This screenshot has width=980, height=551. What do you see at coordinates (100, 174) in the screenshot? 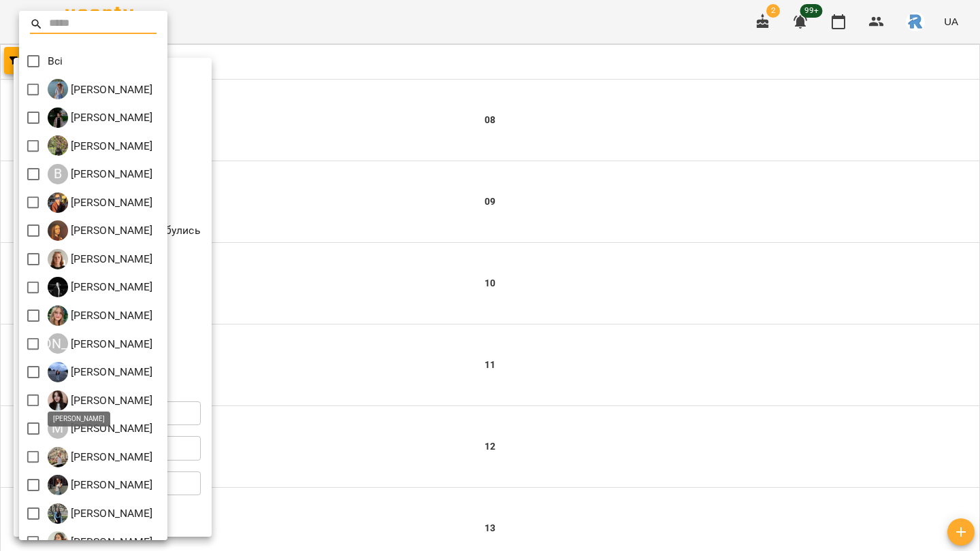
I see `div: Вовк Маріна Вадимівна` at bounding box center [100, 174].